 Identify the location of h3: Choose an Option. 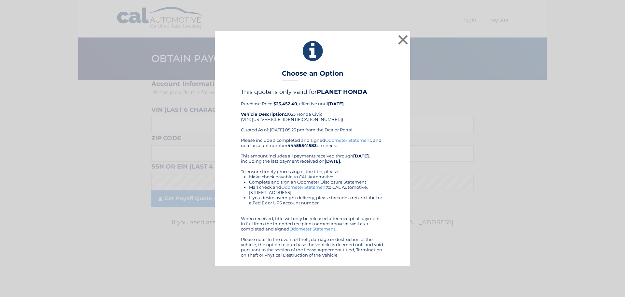
(312, 75).